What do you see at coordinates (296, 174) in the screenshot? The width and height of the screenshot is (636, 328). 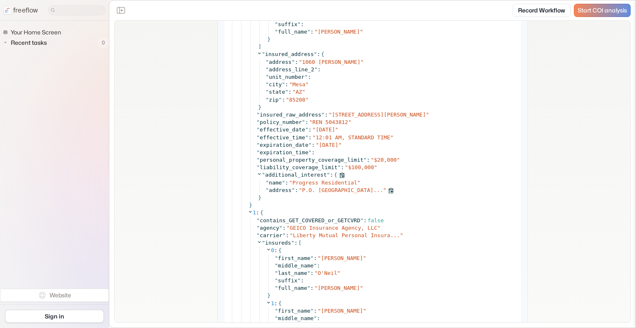 I see `span: additional_interest` at bounding box center [296, 174].